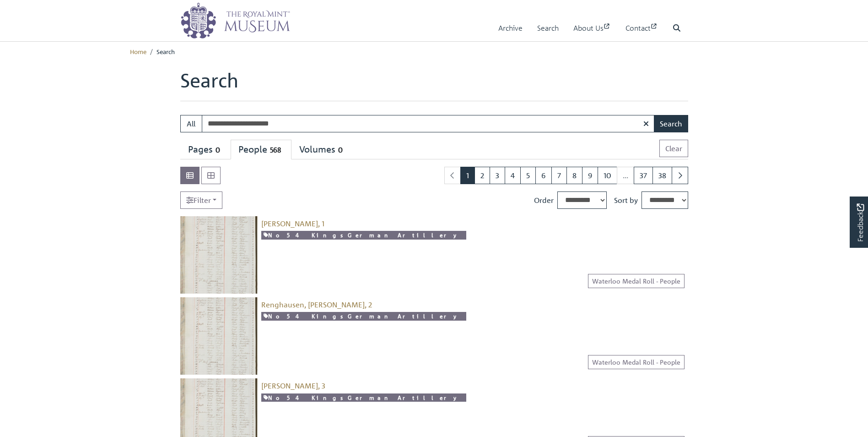 Image resolution: width=868 pixels, height=437 pixels. Describe the element at coordinates (642, 28) in the screenshot. I see `a: Contact` at that location.